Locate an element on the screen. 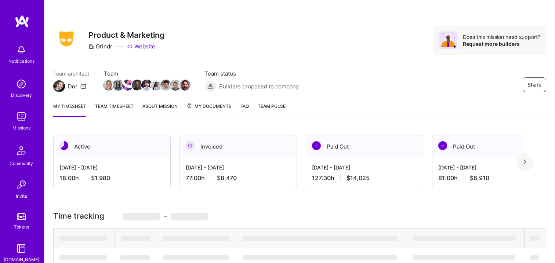 Image resolution: width=555 pixels, height=263 pixels. div: Missions is located at coordinates (21, 128).